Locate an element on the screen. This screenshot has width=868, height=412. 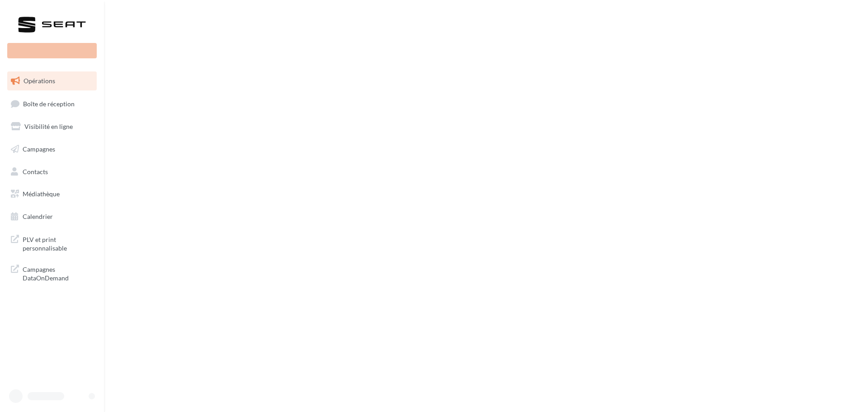
span: Opérations is located at coordinates (39, 80).